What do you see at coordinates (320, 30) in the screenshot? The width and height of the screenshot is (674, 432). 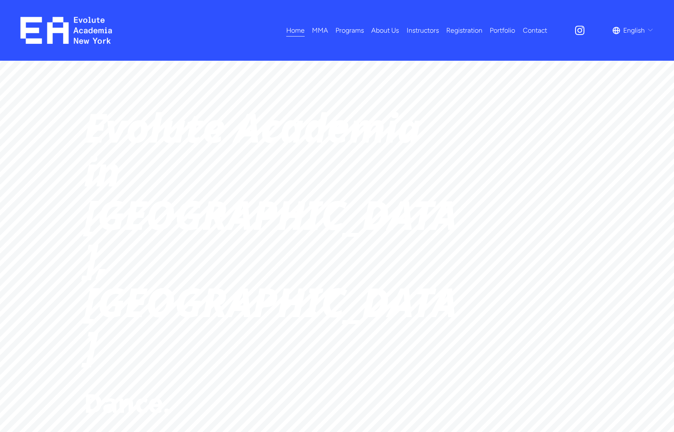 I see `span: MMA` at bounding box center [320, 30].